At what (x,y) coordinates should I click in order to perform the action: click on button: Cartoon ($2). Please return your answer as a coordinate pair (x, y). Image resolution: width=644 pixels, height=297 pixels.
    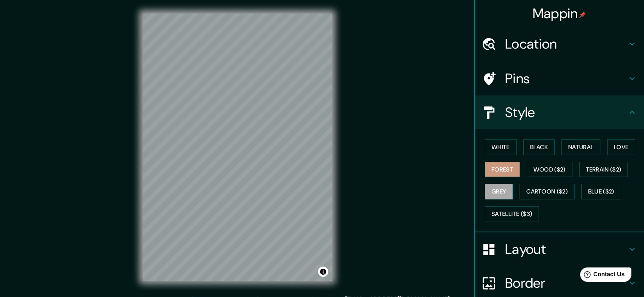
    Looking at the image, I should click on (547, 192).